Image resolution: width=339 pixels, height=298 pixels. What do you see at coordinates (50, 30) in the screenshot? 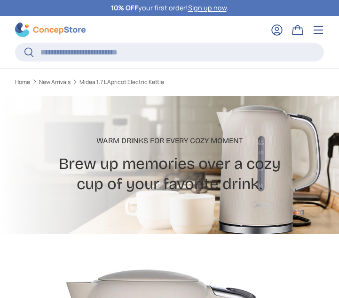
I see `a: ConcepStore` at bounding box center [50, 30].